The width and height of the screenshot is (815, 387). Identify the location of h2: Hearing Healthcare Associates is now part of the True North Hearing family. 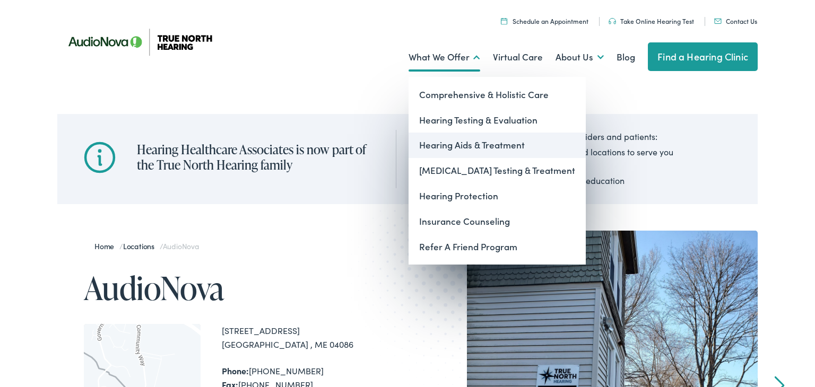
(256, 158).